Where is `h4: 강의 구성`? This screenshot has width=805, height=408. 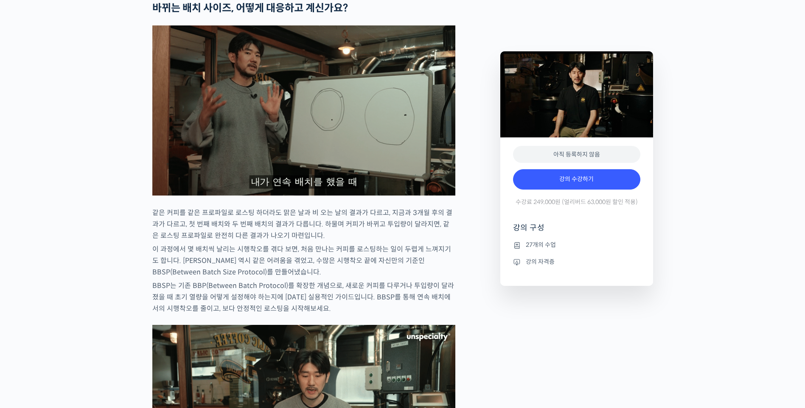
h4: 강의 구성 is located at coordinates (577, 231).